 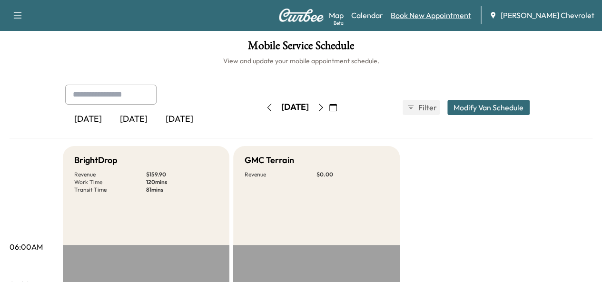 What do you see at coordinates (367, 15) in the screenshot?
I see `a: Calendar` at bounding box center [367, 15].